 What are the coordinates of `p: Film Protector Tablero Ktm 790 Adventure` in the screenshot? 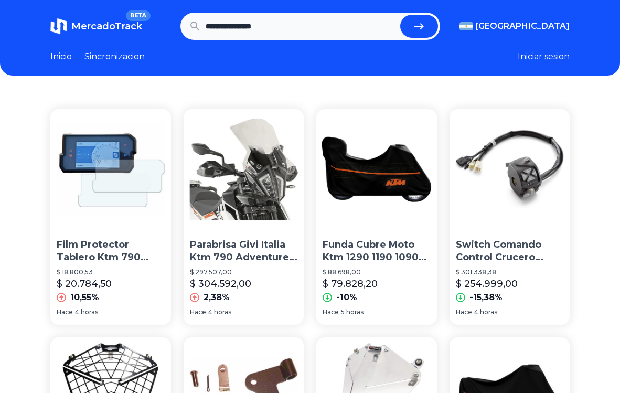 It's located at (111, 251).